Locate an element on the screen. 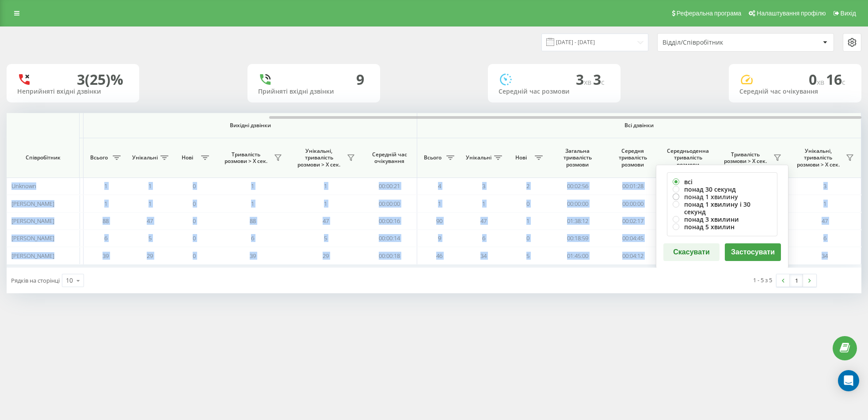 The width and height of the screenshot is (868, 420). td: 00:04:12 is located at coordinates (633, 256).